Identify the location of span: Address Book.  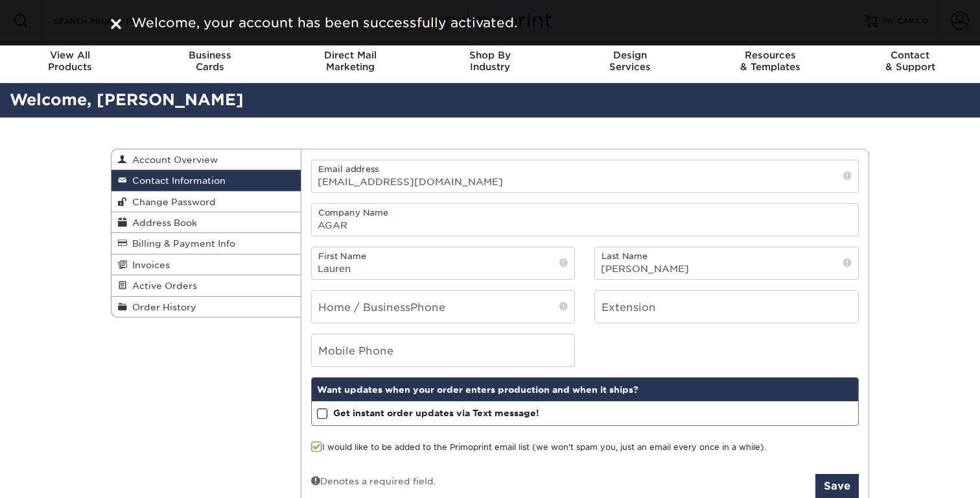
(162, 222).